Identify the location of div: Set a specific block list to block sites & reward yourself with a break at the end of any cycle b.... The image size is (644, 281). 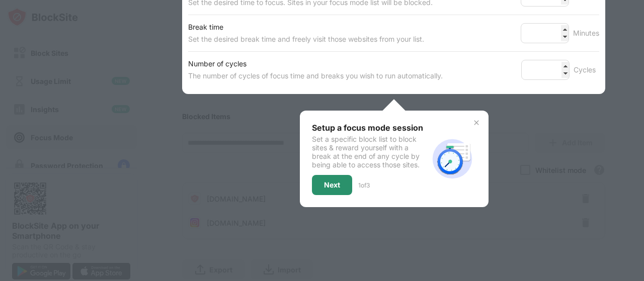
(370, 152).